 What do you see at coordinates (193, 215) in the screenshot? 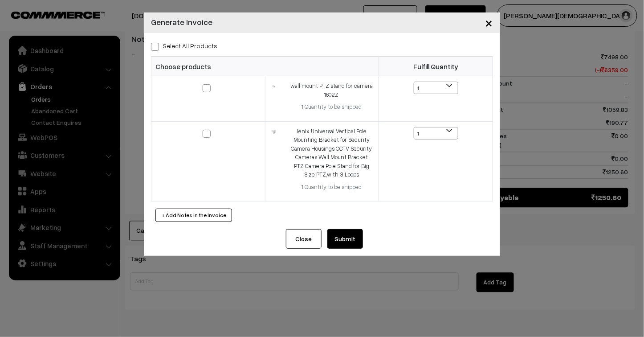
I see `button: + Add Notes in the Invoice` at bounding box center [193, 215].